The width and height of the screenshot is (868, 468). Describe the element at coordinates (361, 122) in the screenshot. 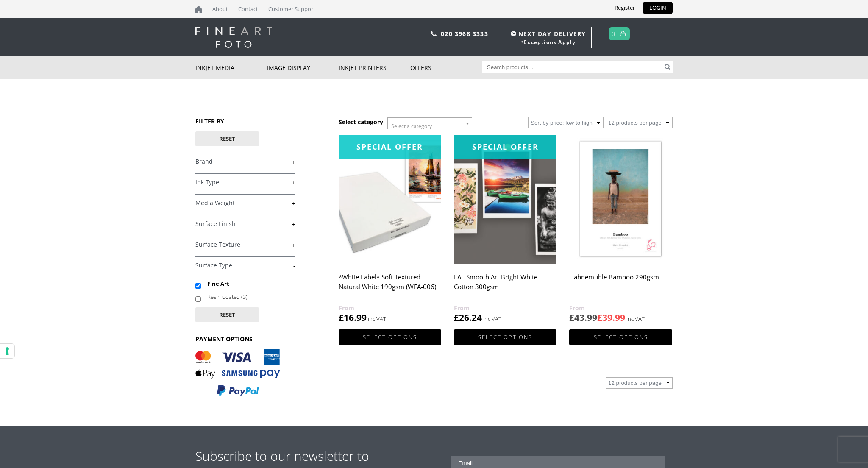

I see `h3: Select category` at that location.